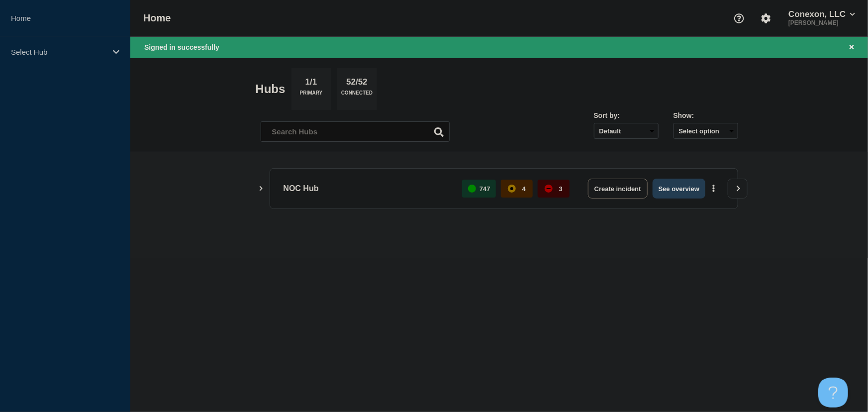 Image resolution: width=868 pixels, height=412 pixels. What do you see at coordinates (311, 84) in the screenshot?
I see `p: 1/1` at bounding box center [311, 84].